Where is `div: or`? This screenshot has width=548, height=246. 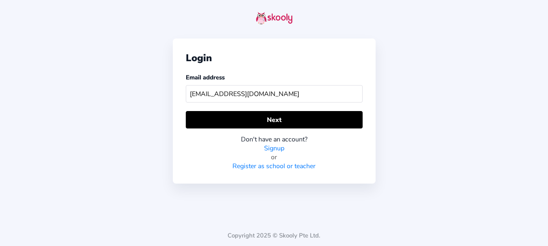 div: or is located at coordinates (274, 157).